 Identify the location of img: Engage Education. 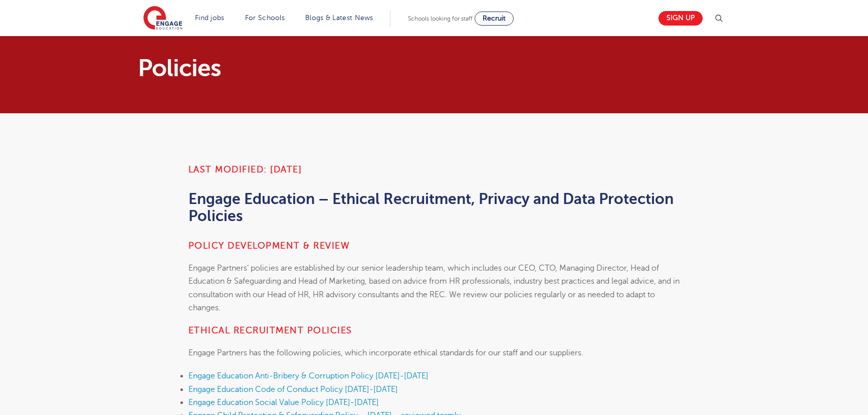
(163, 18).